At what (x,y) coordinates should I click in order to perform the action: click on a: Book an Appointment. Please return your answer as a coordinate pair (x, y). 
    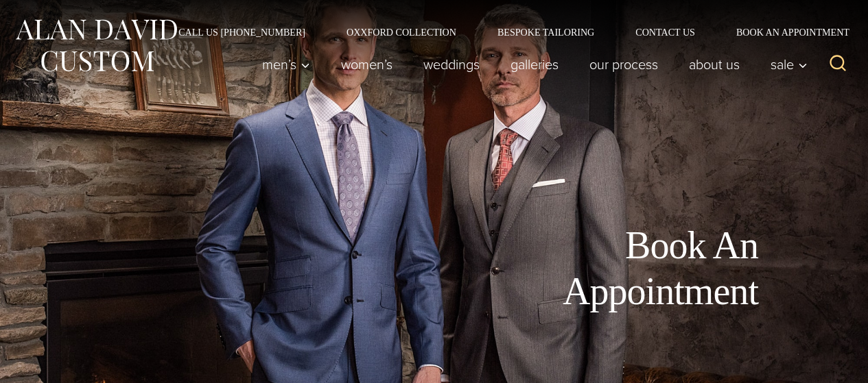
    Looking at the image, I should click on (785, 32).